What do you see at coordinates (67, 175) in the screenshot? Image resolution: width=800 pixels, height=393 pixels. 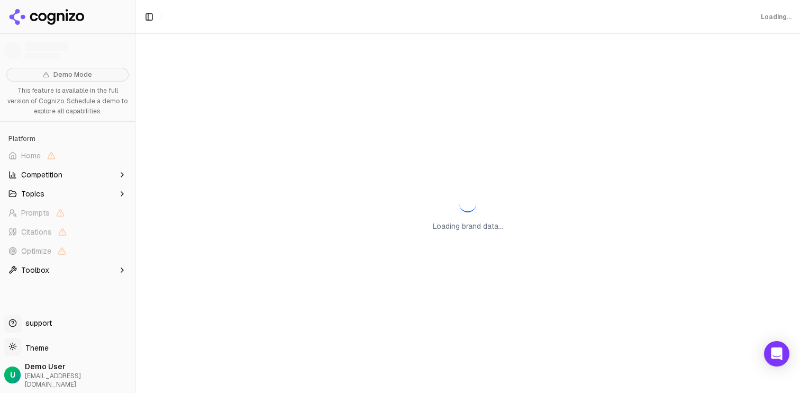 I see `button: Competition` at bounding box center [67, 175].